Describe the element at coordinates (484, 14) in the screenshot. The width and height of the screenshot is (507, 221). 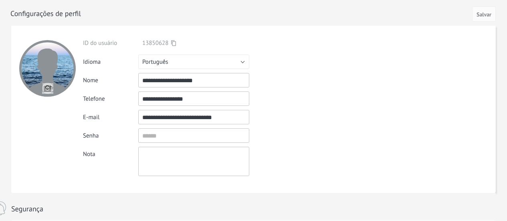
I see `span: Salvar` at that location.